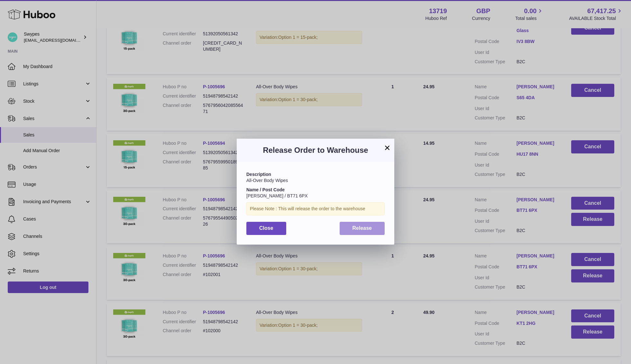 Image resolution: width=631 pixels, height=364 pixels. Describe the element at coordinates (315, 209) in the screenshot. I see `div: Please Note : This will release the order to the warehouse` at that location.